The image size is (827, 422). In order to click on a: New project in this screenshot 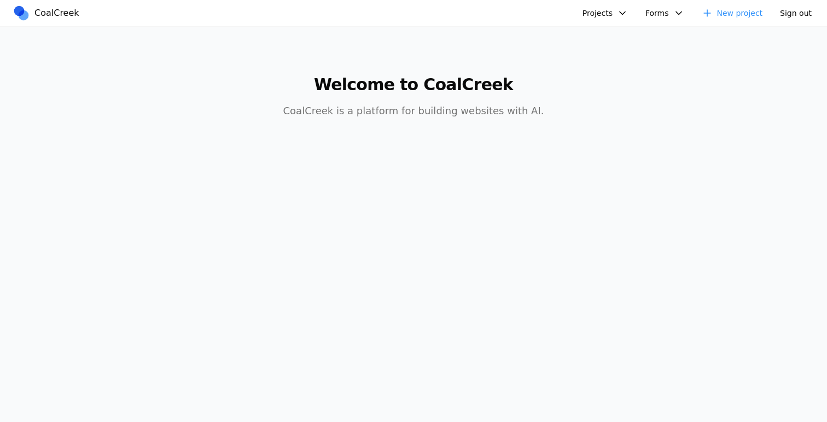, I will do `click(733, 13)`.